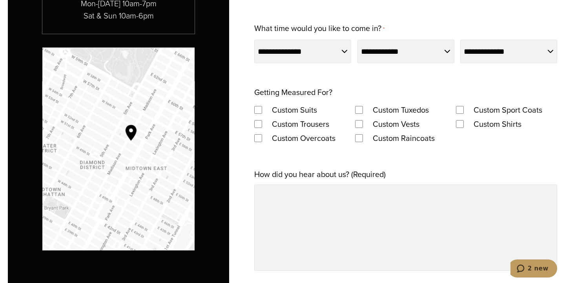 The width and height of the screenshot is (565, 283). What do you see at coordinates (27, 9) in the screenshot?
I see `span: 2 new` at bounding box center [27, 9].